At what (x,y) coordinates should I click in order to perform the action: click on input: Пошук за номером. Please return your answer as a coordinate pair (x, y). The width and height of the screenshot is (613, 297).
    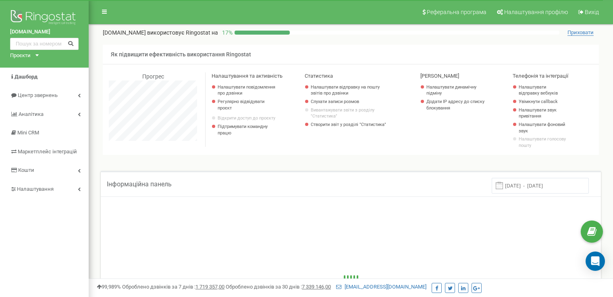
    Looking at the image, I should click on (44, 44).